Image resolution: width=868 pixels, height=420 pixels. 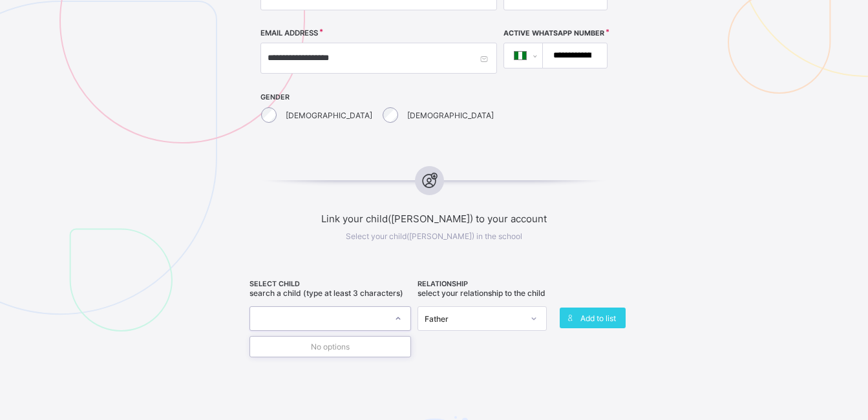 What do you see at coordinates (481, 292) in the screenshot?
I see `span: Select your relationship to the child` at bounding box center [481, 292].